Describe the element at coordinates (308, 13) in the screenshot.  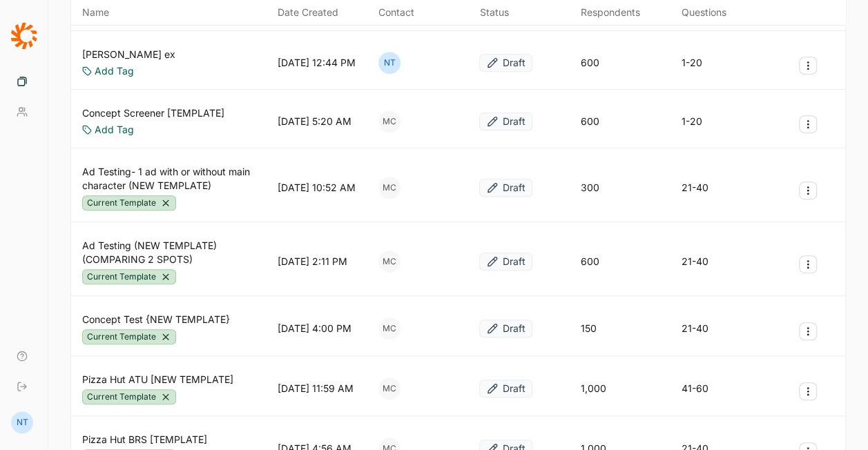
I see `span: Date Created` at that location.